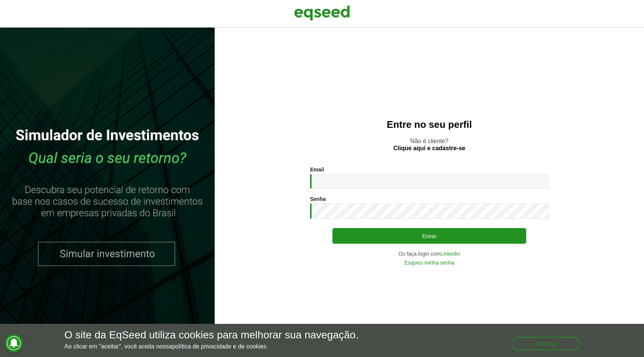  What do you see at coordinates (318, 199) in the screenshot?
I see `label: Senha` at bounding box center [318, 199].